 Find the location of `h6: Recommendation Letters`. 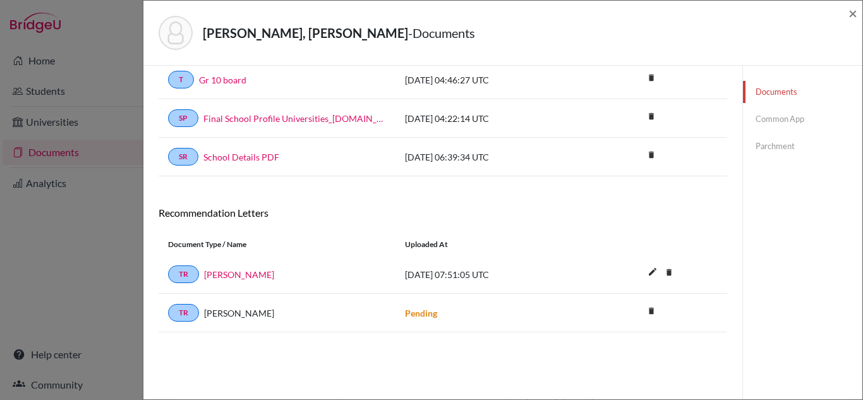

h6: Recommendation Letters is located at coordinates (443, 212).